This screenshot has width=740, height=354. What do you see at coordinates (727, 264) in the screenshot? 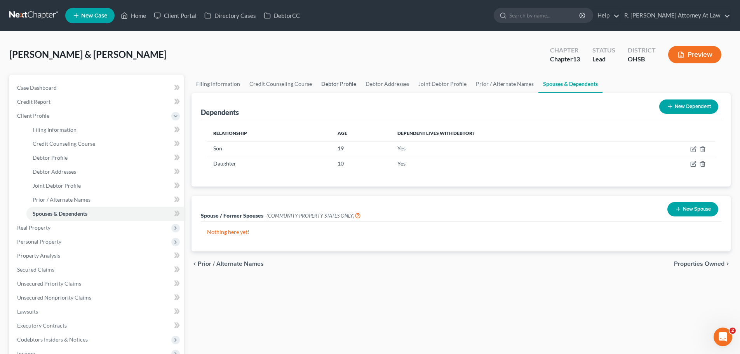
I see `i: chevron_right` at bounding box center [727, 264].